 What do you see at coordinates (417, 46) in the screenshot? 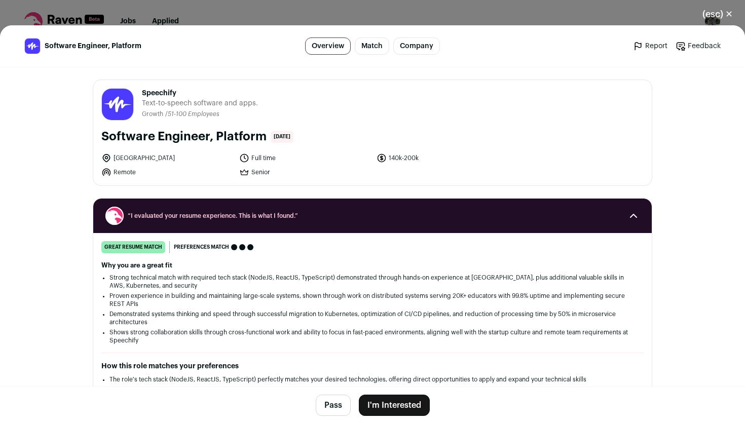
I see `a: Company` at bounding box center [417, 46].